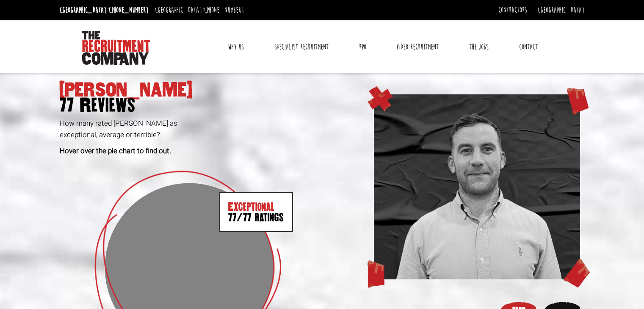 The height and width of the screenshot is (309, 644). Describe the element at coordinates (479, 47) in the screenshot. I see `a: The Jobs` at that location.